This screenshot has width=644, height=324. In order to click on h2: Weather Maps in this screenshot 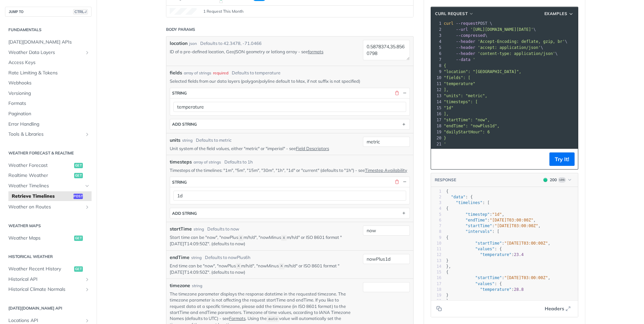, I will do `click(48, 226)`.